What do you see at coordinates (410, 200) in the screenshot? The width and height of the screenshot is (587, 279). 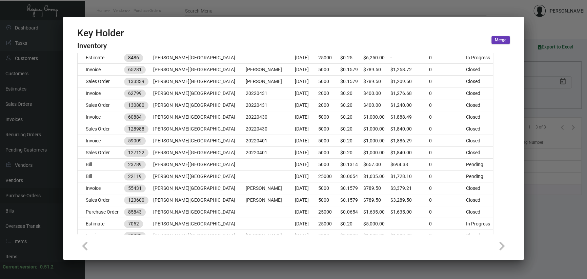 I see `td: $3,289.50` at bounding box center [410, 200].